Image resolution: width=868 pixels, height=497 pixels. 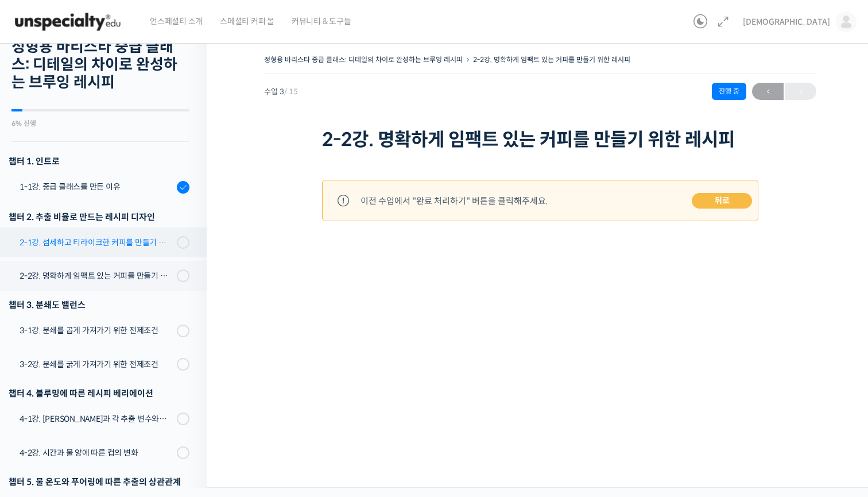 I want to click on div: 챕터 5. 물 온도와 푸어링에 따른 추출의 상관관계, so click(x=99, y=482).